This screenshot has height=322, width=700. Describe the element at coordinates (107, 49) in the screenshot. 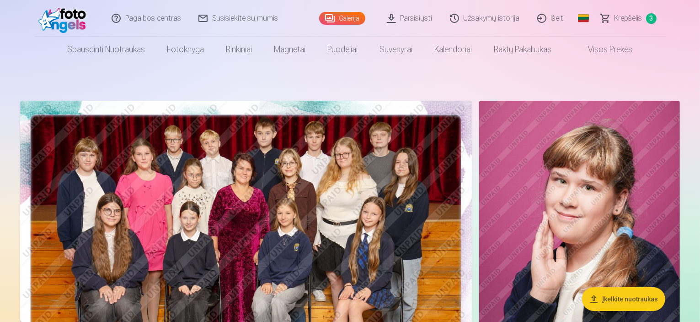

I see `a: Spausdinti nuotraukas` at that location.